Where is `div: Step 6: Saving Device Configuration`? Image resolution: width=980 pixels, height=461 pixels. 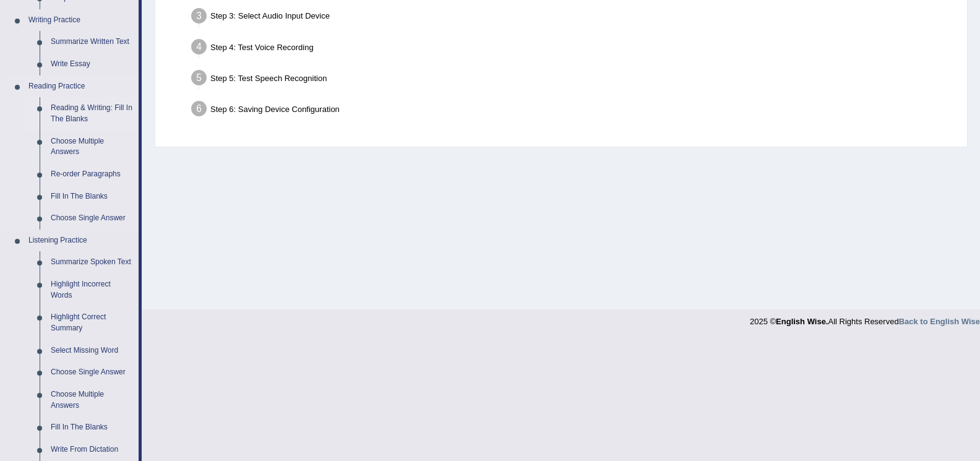 div: Step 6: Saving Device Configuration is located at coordinates (573, 111).